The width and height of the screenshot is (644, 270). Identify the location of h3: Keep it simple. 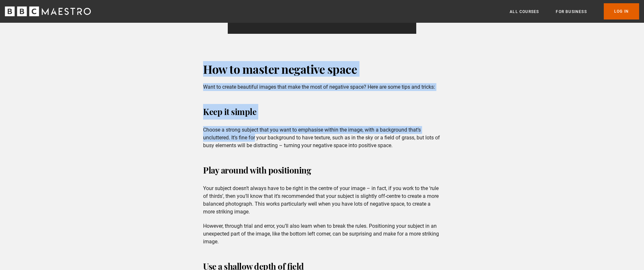
(322, 112).